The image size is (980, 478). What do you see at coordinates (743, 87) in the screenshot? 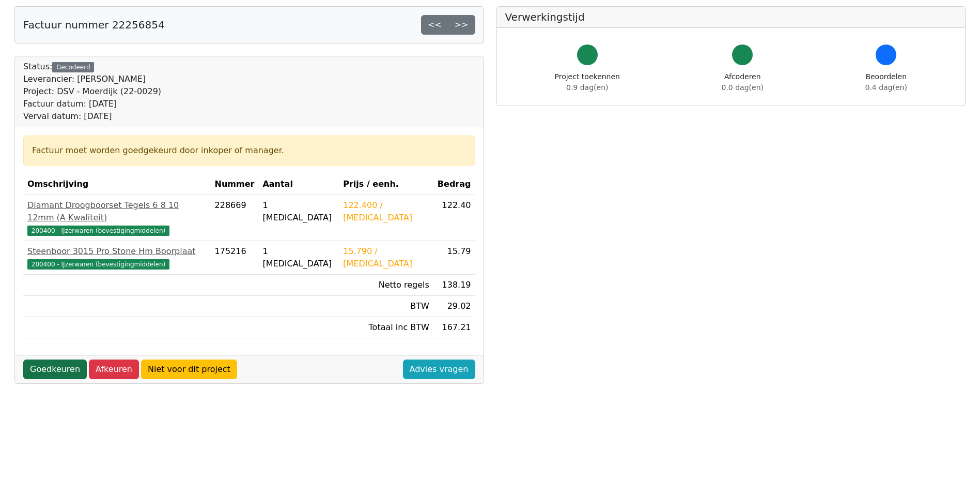
I see `span: 0.0 dag(en)` at bounding box center [743, 87].